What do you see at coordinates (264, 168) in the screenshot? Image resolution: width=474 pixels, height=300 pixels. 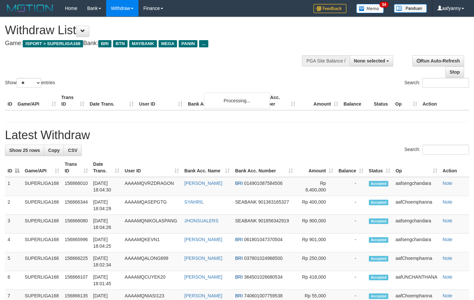 I see `th: Bank Acc. Number: activate to sort column ascending` at bounding box center [264, 168].